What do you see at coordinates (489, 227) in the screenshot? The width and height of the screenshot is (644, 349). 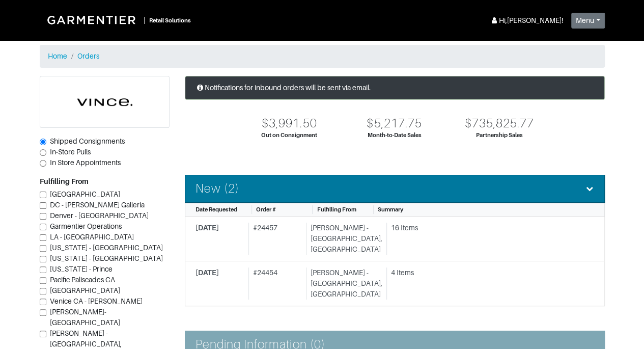 I see `div: 16 Items` at bounding box center [489, 227].